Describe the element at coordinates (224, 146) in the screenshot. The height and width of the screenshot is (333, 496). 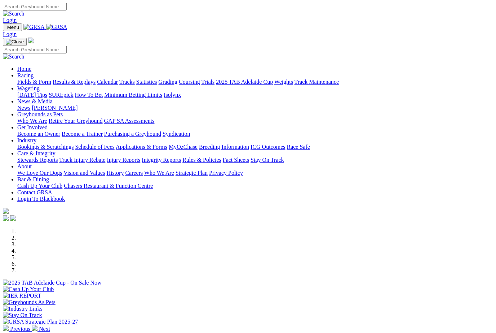
I see `a: Breeding Information` at that location.